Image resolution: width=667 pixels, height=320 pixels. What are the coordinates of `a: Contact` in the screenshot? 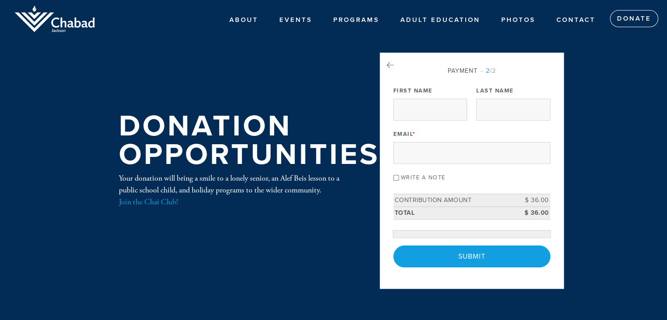 It's located at (575, 20).